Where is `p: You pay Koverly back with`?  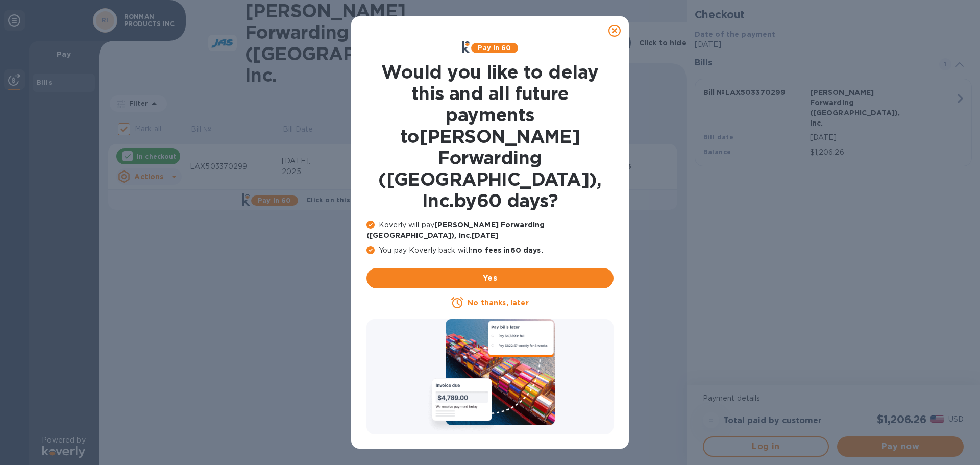 p: You pay Koverly back with is located at coordinates (490, 250).